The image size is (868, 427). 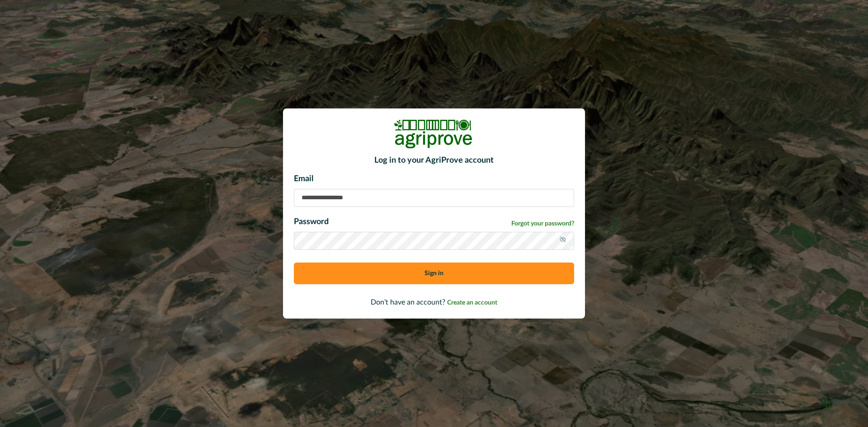 I want to click on p: Don’t have an account?, so click(x=434, y=302).